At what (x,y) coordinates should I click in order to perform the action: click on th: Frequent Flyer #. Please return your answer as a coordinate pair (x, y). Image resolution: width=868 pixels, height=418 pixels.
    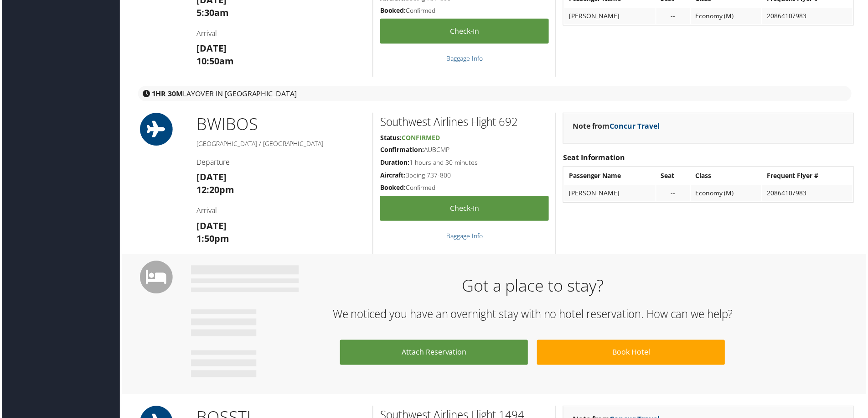
    Looking at the image, I should click on (809, 177).